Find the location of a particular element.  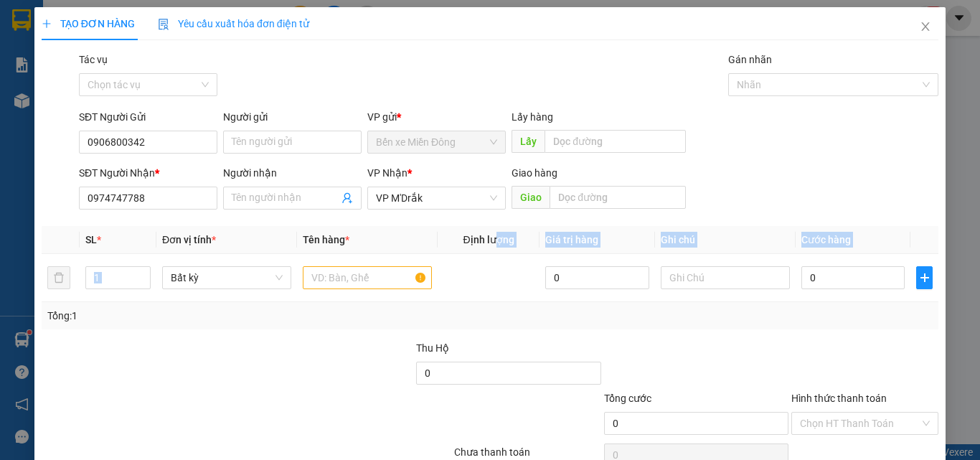

span: Giá trị hàng is located at coordinates (572, 239).